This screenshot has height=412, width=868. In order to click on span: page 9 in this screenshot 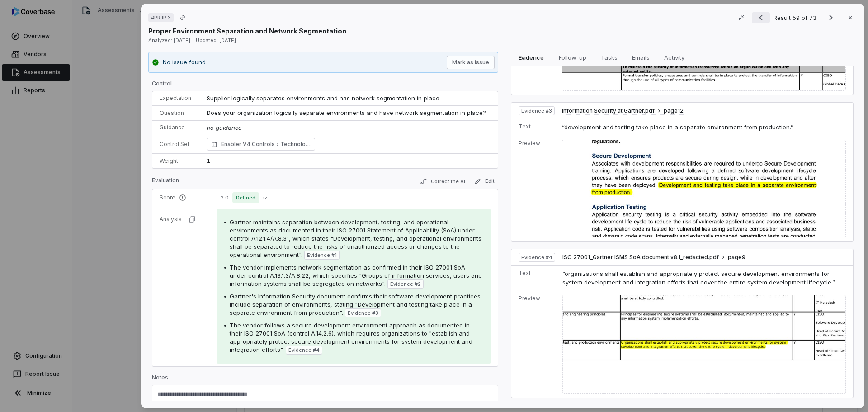, I will do `click(737, 257)`.